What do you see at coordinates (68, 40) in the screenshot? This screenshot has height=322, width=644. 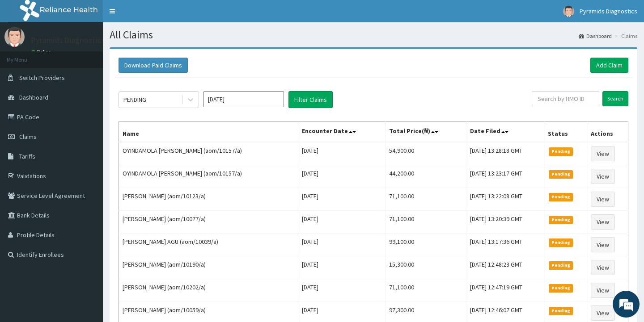 I see `p: Pyramids Diagnostics` at bounding box center [68, 40].